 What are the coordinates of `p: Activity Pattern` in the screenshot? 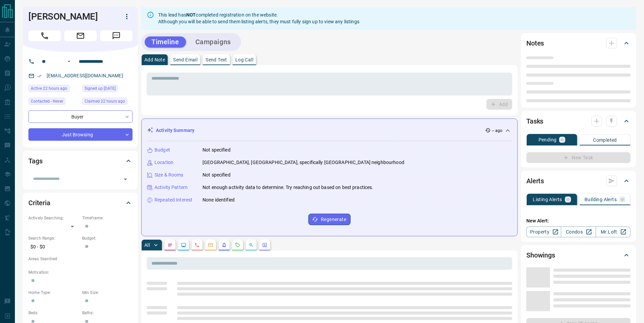 It's located at (171, 188).